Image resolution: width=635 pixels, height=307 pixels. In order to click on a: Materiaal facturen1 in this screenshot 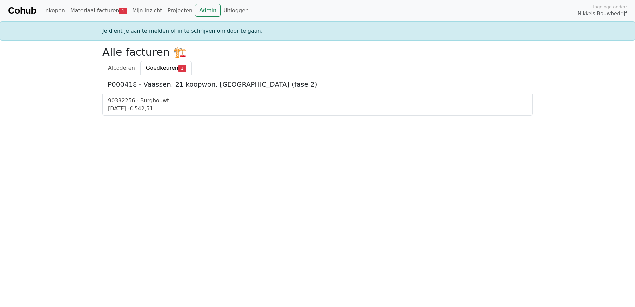, I will do `click(99, 11)`.